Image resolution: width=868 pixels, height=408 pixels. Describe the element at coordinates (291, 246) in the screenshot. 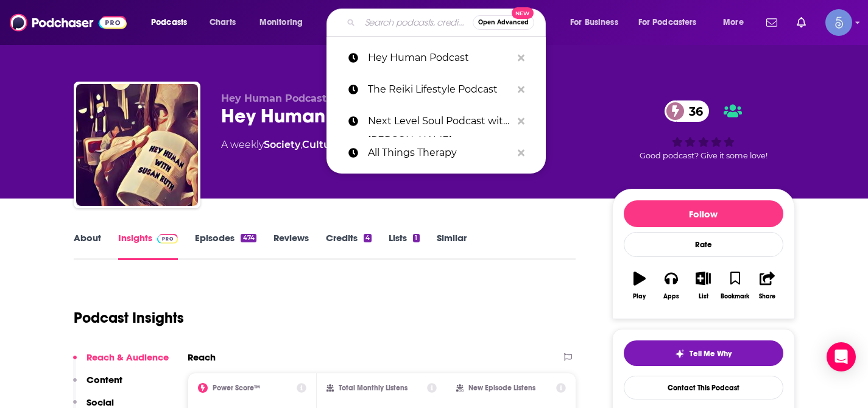

I see `a: Reviews` at that location.